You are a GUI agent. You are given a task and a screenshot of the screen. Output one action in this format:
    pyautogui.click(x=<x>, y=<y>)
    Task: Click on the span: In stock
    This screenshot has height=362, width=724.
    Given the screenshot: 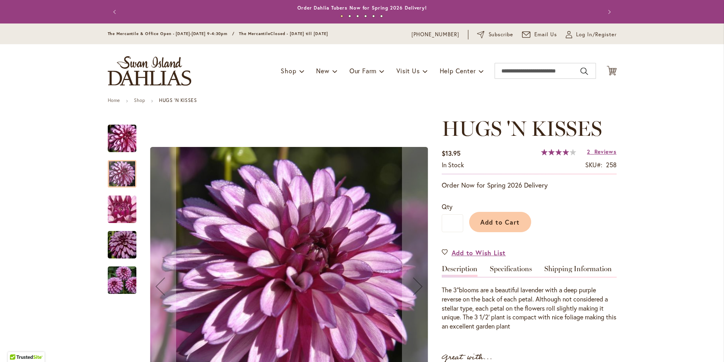 What is the action you would take?
    pyautogui.click(x=453, y=164)
    